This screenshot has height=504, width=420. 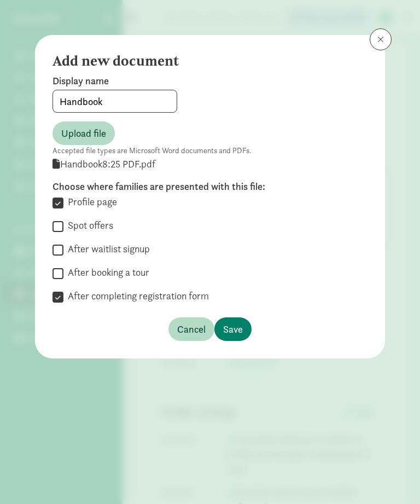 I want to click on div: Chat Widget, so click(x=393, y=445).